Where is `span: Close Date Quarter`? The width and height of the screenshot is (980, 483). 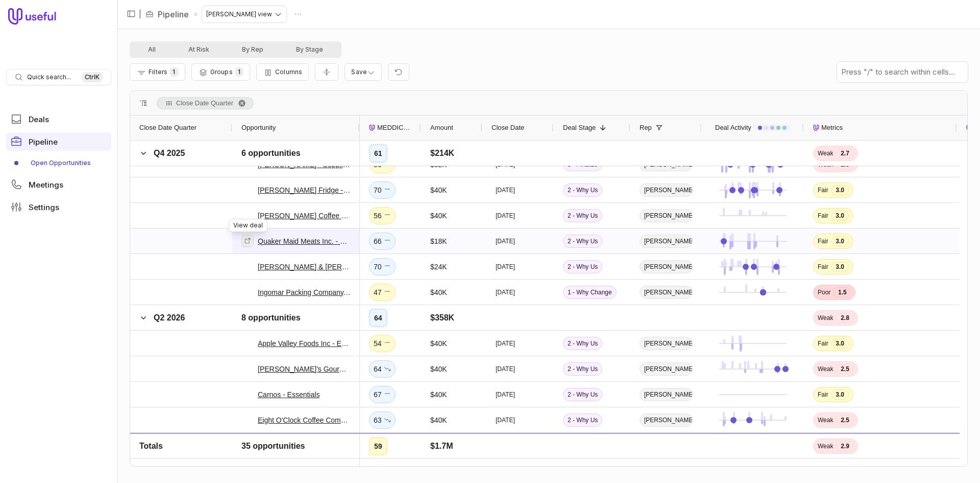
span: Close Date Quarter is located at coordinates (168, 128).